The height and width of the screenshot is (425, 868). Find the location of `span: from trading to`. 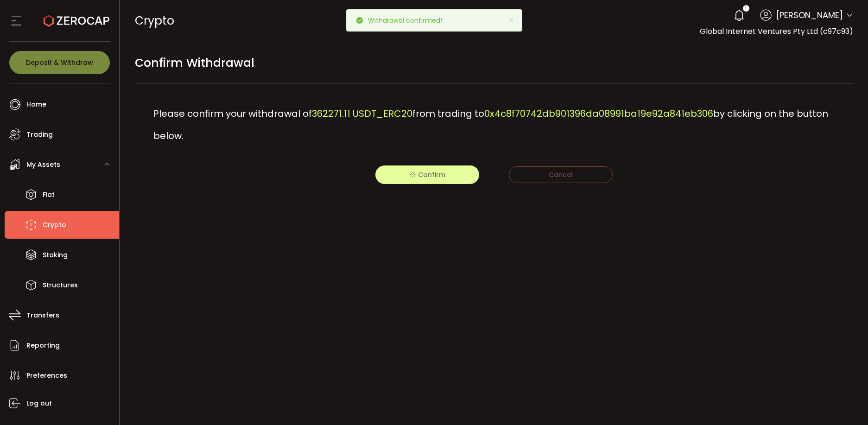

span: from trading to is located at coordinates (448, 114).